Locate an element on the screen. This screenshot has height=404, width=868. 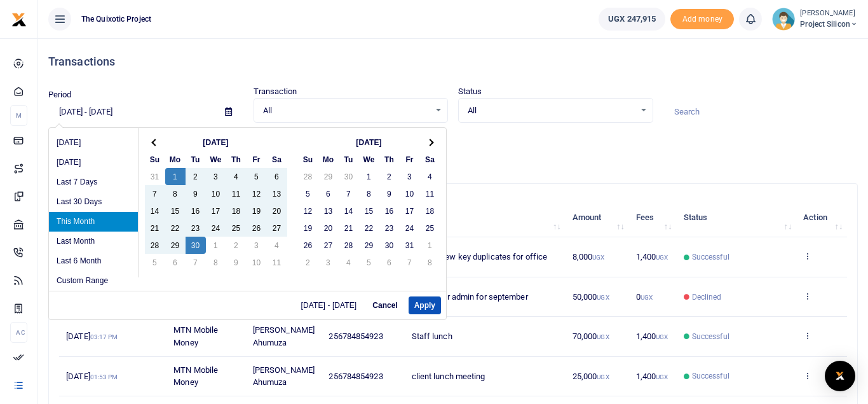
a: Add money is located at coordinates (703, 18).